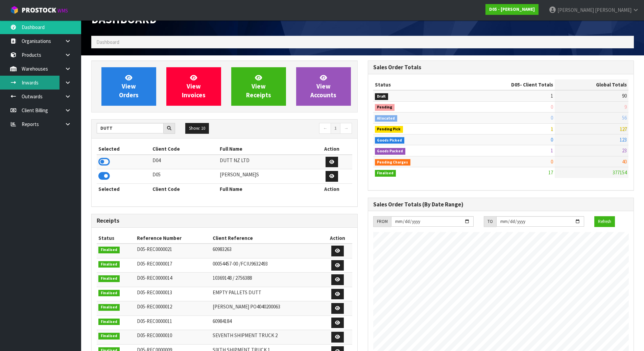 The width and height of the screenshot is (644, 351). Describe the element at coordinates (390, 140) in the screenshot. I see `span: Goods Picked` at that location.